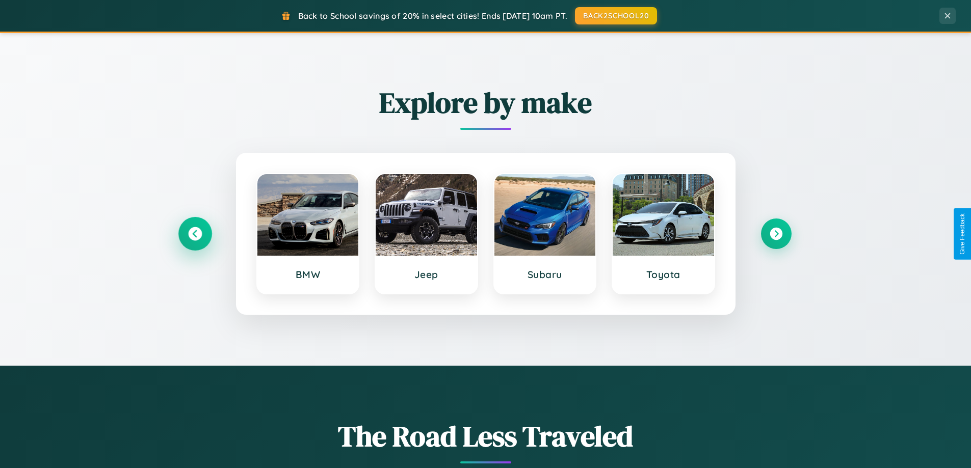  I want to click on h3: Jeep, so click(426, 275).